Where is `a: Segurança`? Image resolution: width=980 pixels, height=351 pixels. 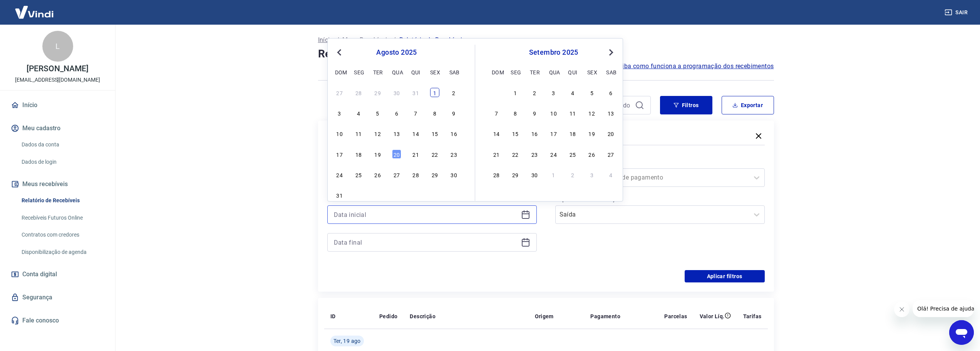
a: Segurança is located at coordinates (57, 297).